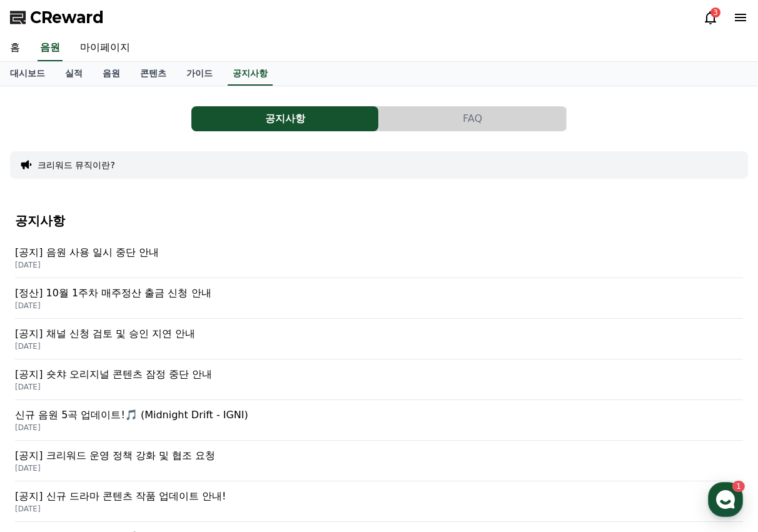 This screenshot has height=532, width=758. What do you see at coordinates (379, 334) in the screenshot?
I see `p: [공지] 채널 신청 검토 및 승인 지연 안내` at bounding box center [379, 334].